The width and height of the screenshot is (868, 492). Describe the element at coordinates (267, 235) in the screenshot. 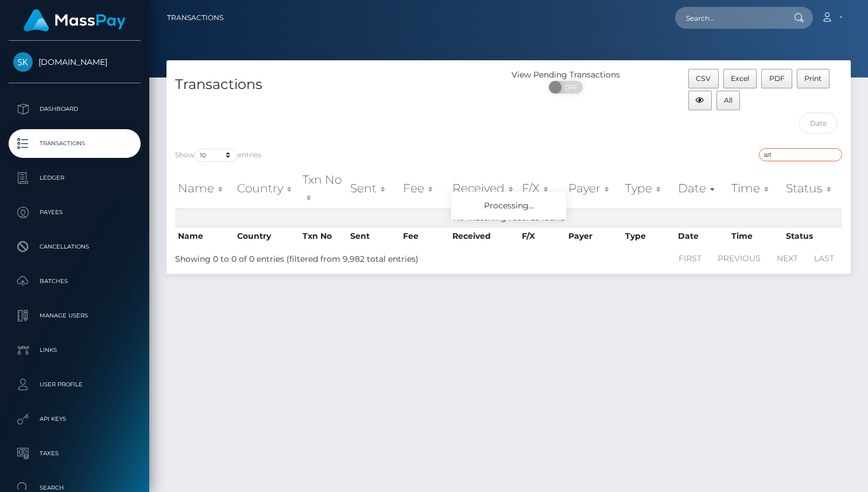

I see `th: Country` at that location.